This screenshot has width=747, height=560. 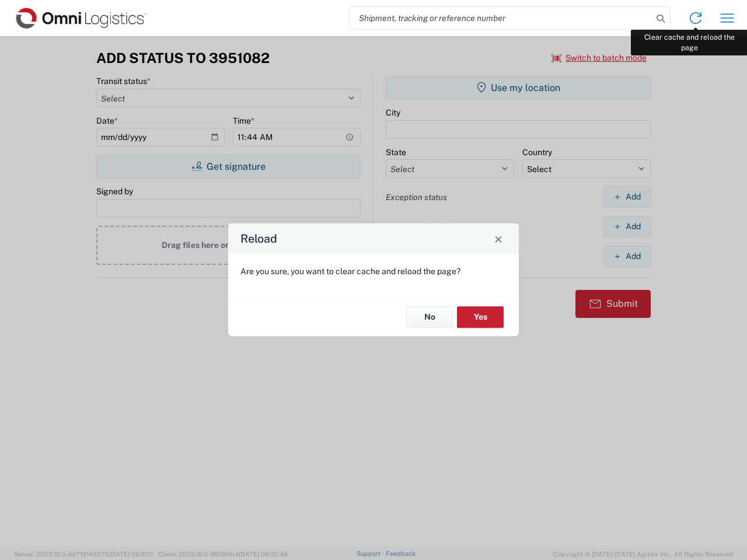 What do you see at coordinates (430, 317) in the screenshot?
I see `button: No` at bounding box center [430, 317].